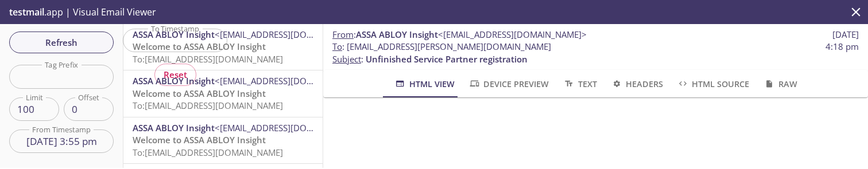 This screenshot has width=868, height=169. I want to click on span: HTML Source, so click(713, 84).